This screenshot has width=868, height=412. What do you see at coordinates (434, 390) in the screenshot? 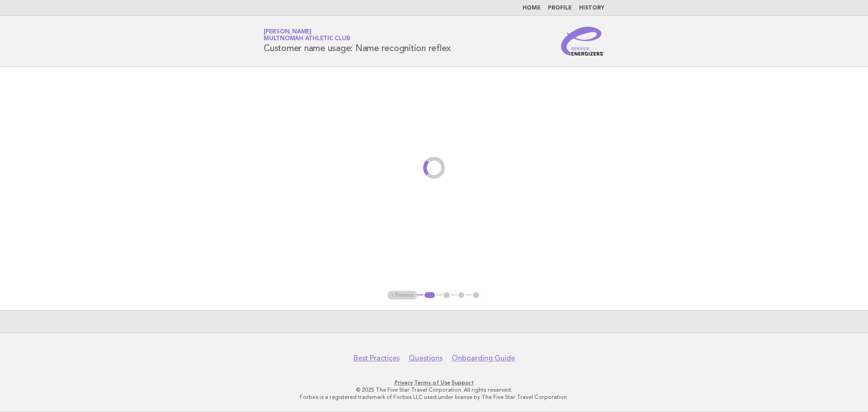
I see `p: © 2025 The Five Star Travel Corporation. All rights reserved.` at bounding box center [434, 390].